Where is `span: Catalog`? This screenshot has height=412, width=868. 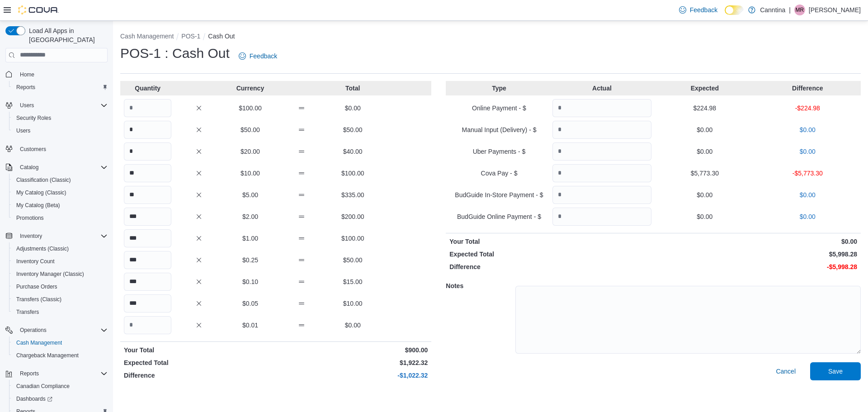 span: Catalog is located at coordinates (62, 167).